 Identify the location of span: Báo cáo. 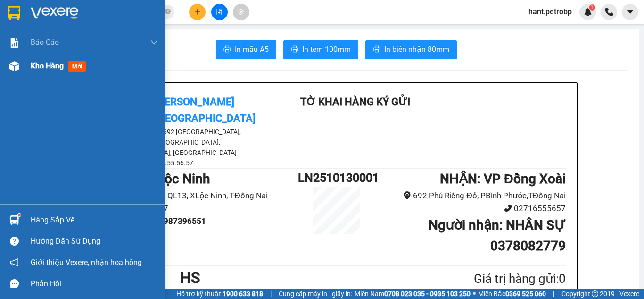
(45, 42).